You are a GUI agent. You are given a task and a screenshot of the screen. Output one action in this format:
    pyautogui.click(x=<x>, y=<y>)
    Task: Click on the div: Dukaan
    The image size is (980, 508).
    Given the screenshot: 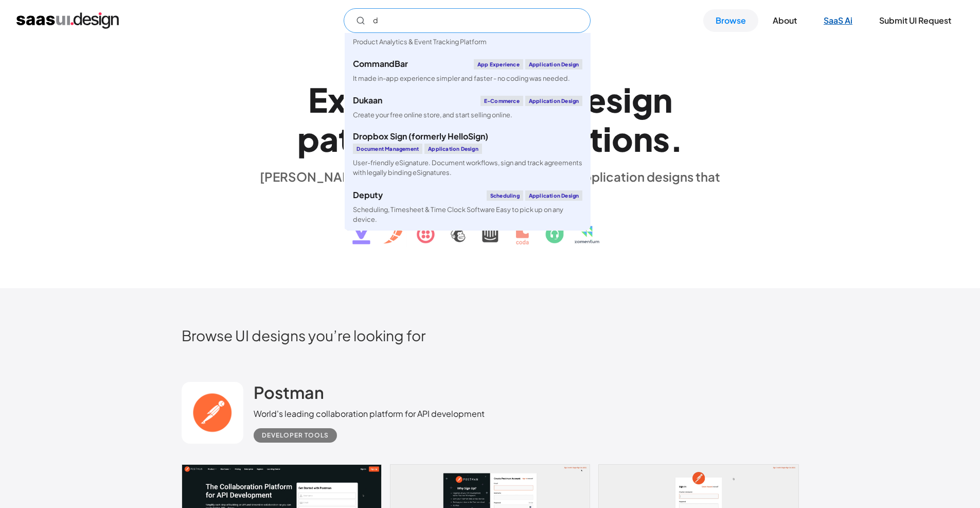 What is the action you would take?
    pyautogui.click(x=367, y=101)
    